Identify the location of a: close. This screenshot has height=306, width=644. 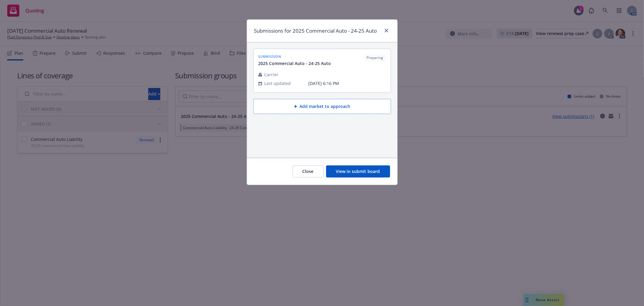
(386, 31).